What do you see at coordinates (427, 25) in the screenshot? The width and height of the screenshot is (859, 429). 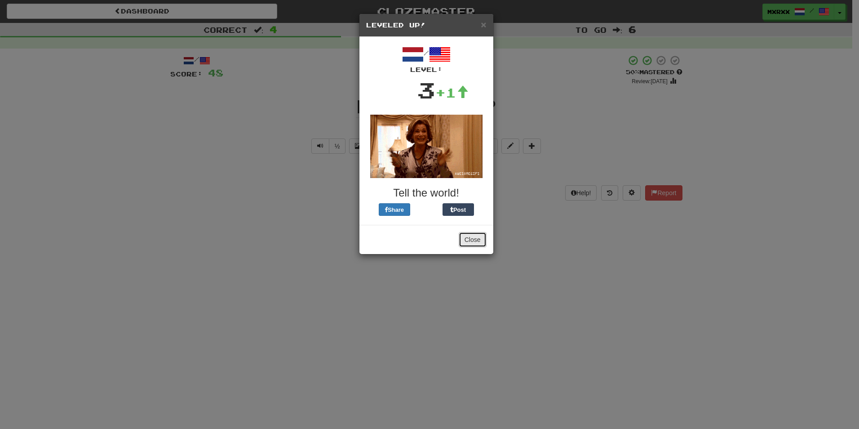 I see `h5: Leveled Up!` at bounding box center [427, 25].